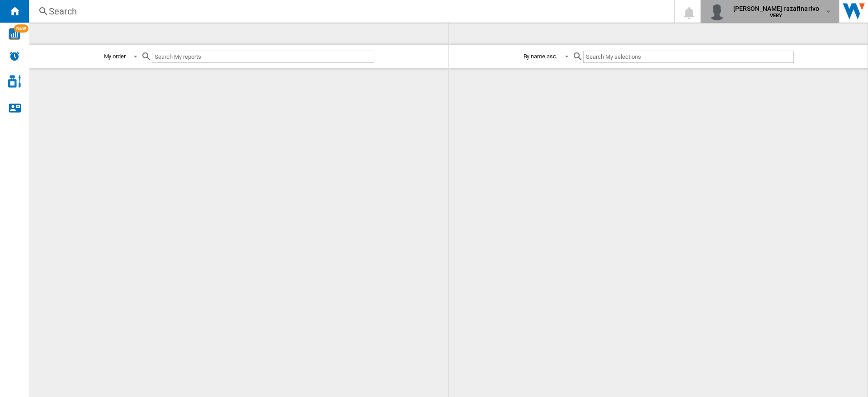 The height and width of the screenshot is (397, 868). What do you see at coordinates (776, 16) in the screenshot?
I see `b: VERY` at bounding box center [776, 16].